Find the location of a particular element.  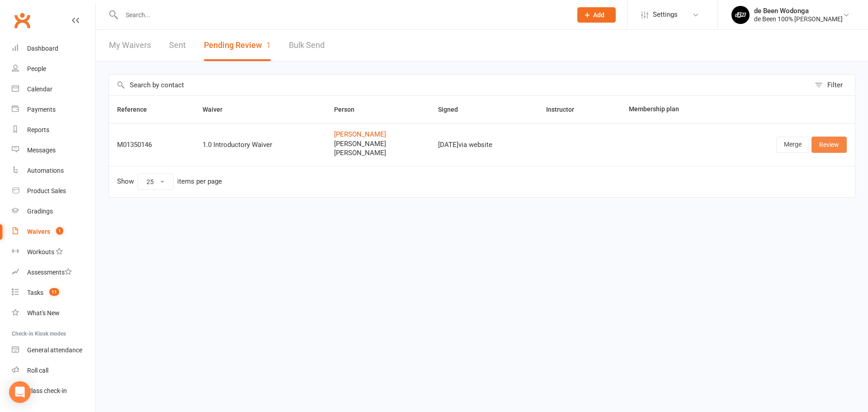

div: General attendance is located at coordinates (54, 350).